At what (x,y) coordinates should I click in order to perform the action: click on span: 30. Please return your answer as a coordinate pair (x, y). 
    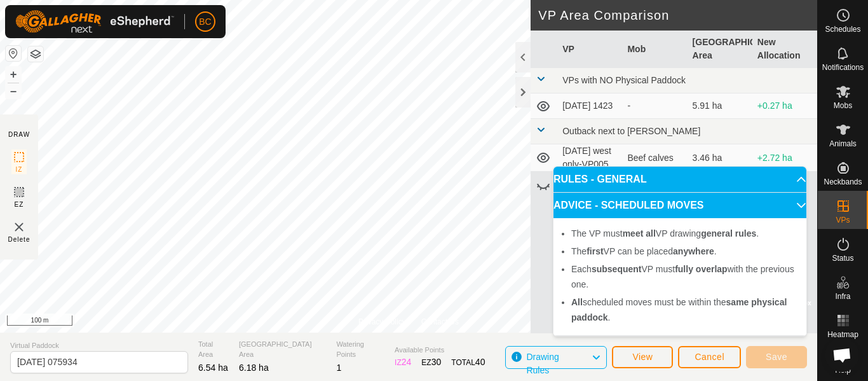
    Looking at the image, I should click on (437, 362).